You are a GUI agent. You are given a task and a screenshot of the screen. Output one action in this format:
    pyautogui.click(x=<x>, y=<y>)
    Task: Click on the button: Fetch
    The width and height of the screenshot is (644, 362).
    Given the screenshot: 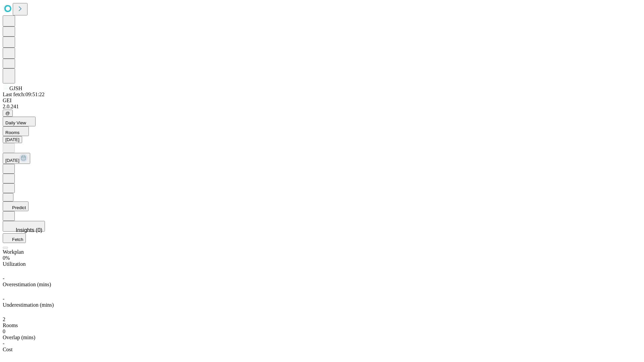 What is the action you would take?
    pyautogui.click(x=14, y=238)
    